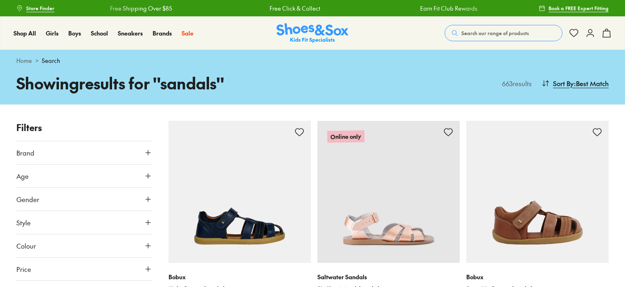 The image size is (625, 287). I want to click on p: 663 results, so click(515, 83).